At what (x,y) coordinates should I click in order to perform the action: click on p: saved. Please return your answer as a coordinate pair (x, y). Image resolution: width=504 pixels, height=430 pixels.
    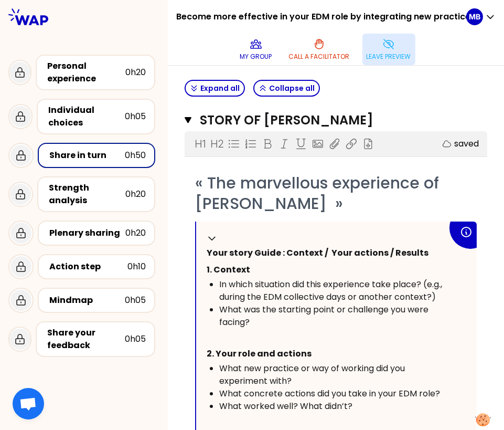
    Looking at the image, I should click on (466, 144).